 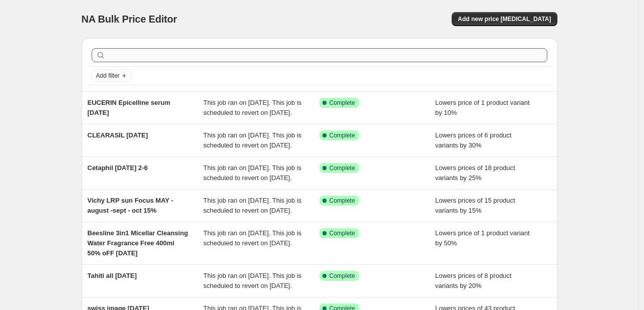 I want to click on span: Lowers prices of 8 product variants by 20%, so click(x=473, y=280).